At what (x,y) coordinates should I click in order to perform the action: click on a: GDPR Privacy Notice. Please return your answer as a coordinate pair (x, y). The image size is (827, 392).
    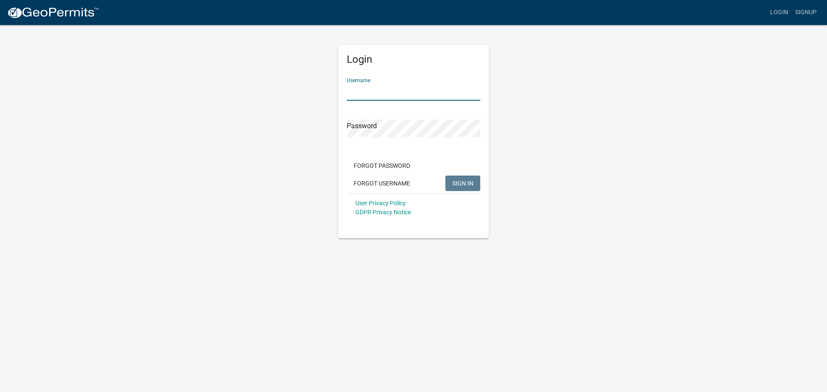
    Looking at the image, I should click on (383, 212).